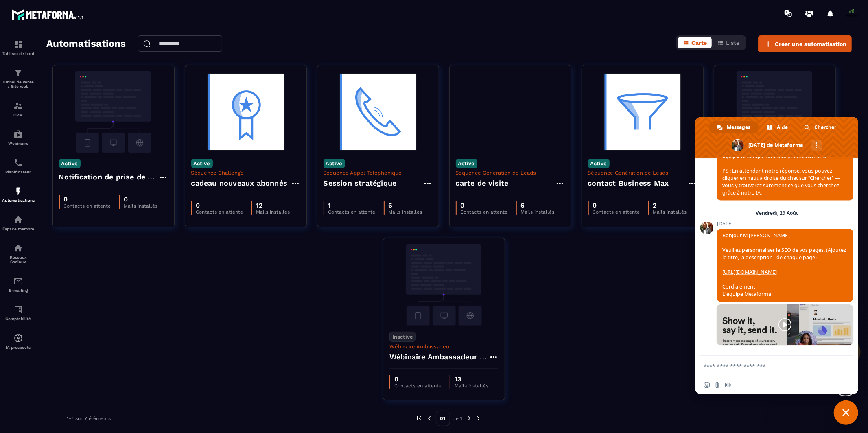 The height and width of the screenshot is (433, 868). I want to click on p: 2, so click(670, 205).